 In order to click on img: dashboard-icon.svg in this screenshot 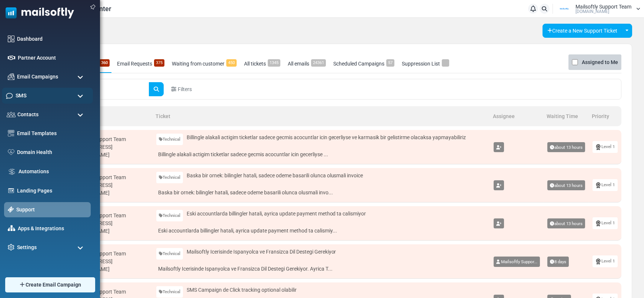, I will do `click(11, 39)`.